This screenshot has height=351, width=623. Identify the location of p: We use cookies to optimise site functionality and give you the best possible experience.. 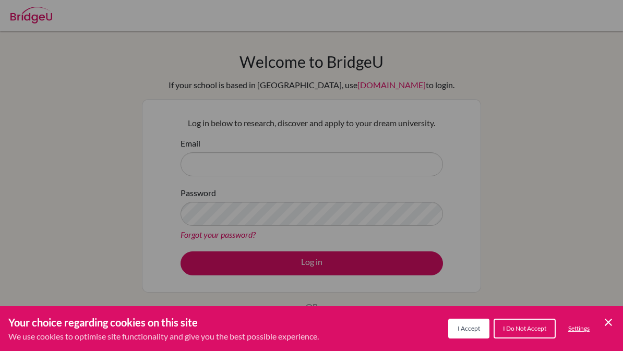
(163, 337).